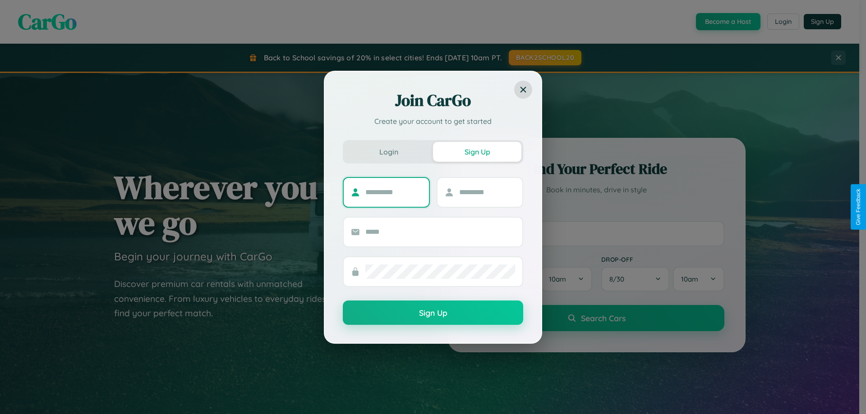 This screenshot has height=414, width=866. What do you see at coordinates (433, 121) in the screenshot?
I see `p: Create your account to get started` at bounding box center [433, 121].